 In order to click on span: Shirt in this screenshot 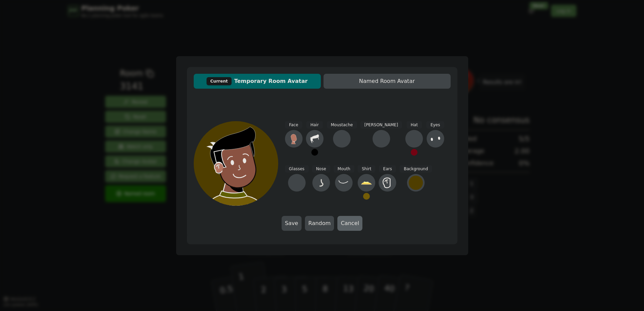, I will do `click(366, 168)`.